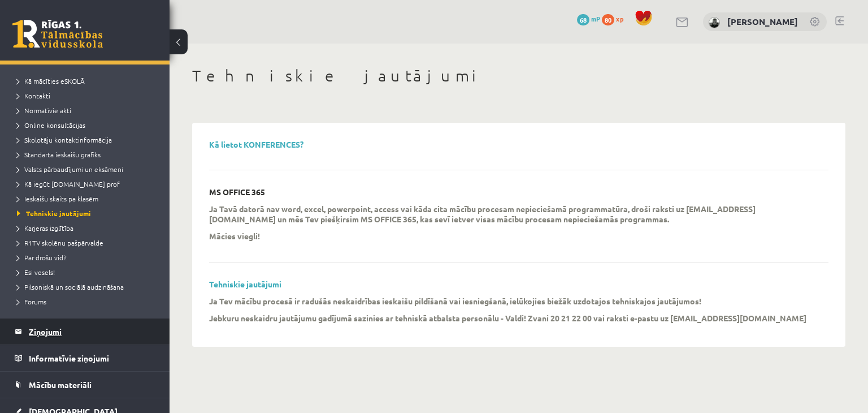 This screenshot has height=413, width=868. What do you see at coordinates (367, 318) in the screenshot?
I see `p: Jebkuru neskaidru jautājumu gadījumā sazinies ar tehniskā atbalsta personālu - Valdi!` at bounding box center [367, 318].